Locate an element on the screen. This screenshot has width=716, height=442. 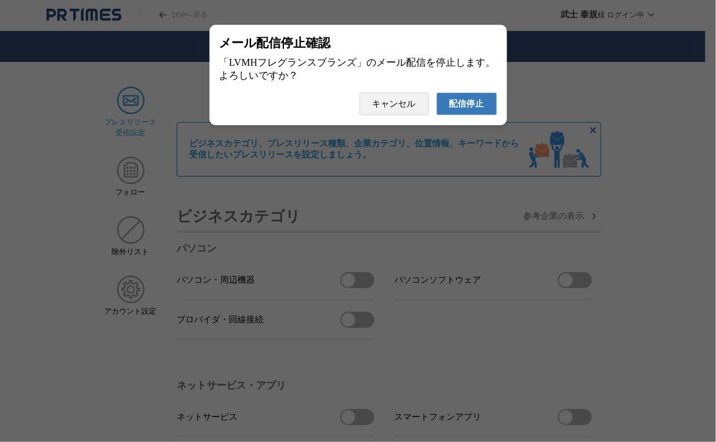
button: 配信停止 is located at coordinates (466, 103).